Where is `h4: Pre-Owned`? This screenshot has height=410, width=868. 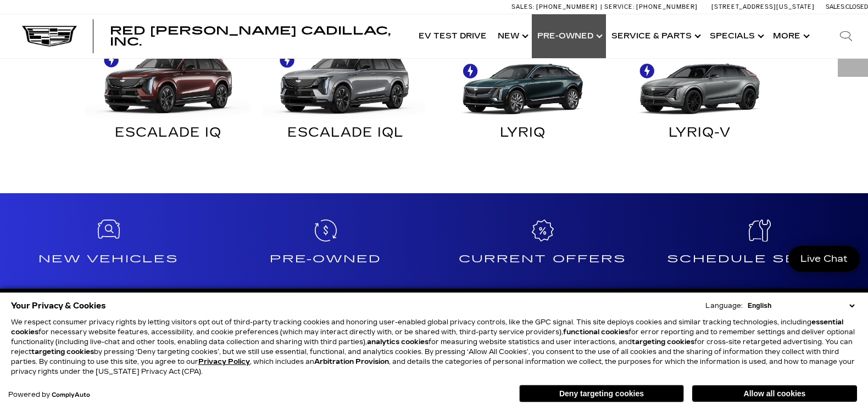 h4: Pre-Owned is located at coordinates (325, 259).